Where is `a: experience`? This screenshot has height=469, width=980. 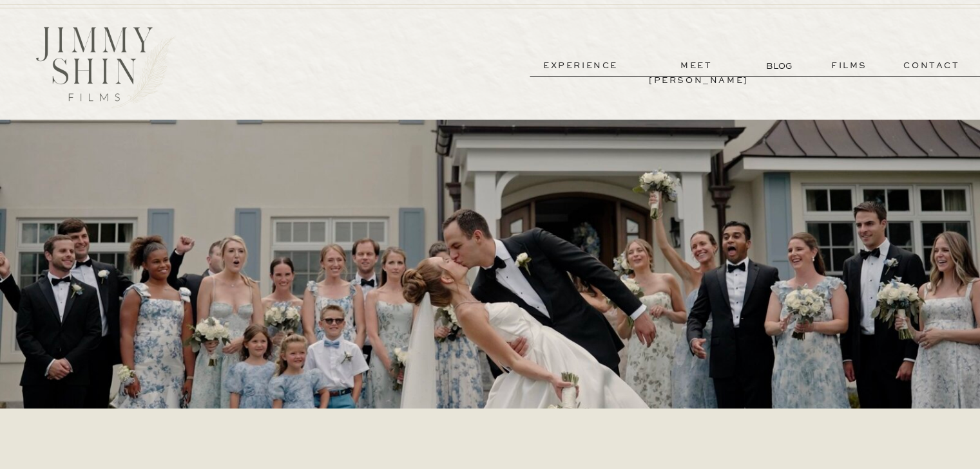 a: experience is located at coordinates (580, 66).